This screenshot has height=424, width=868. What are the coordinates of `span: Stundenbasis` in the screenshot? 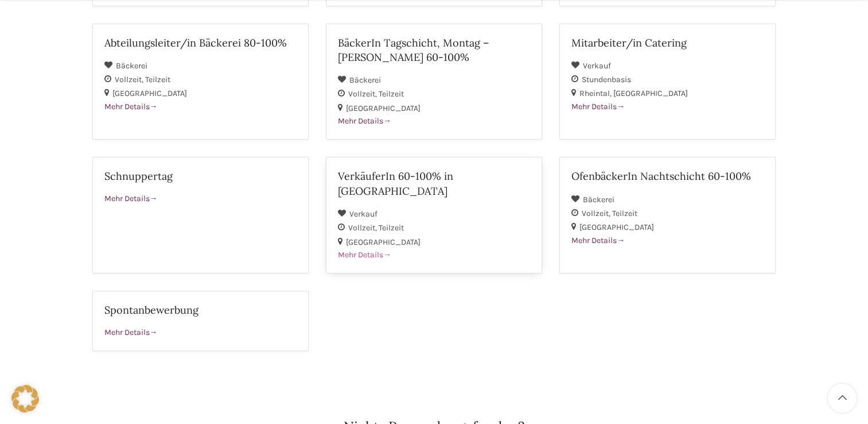 It's located at (606, 79).